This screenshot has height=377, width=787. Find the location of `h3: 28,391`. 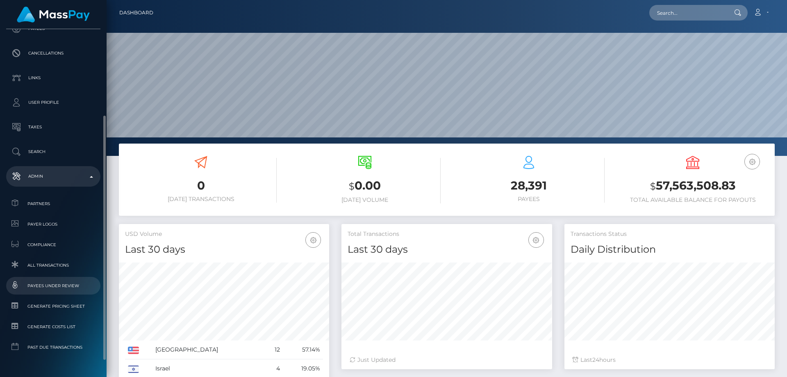

h3: 28,391 is located at coordinates (529, 185).